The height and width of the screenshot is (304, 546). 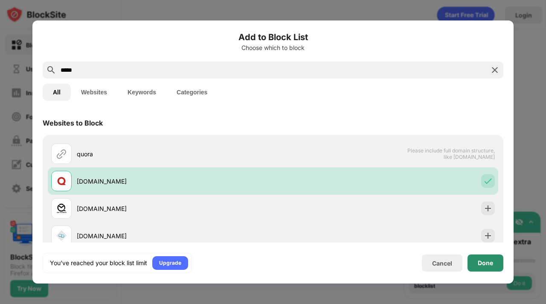 I want to click on button: Keywords, so click(x=142, y=92).